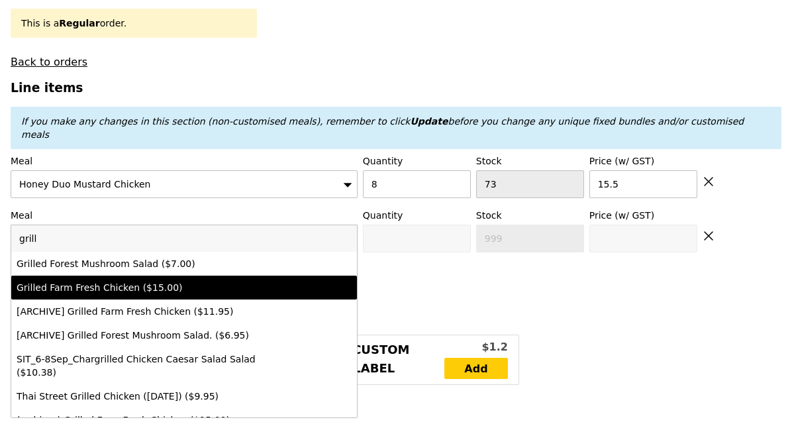  Describe the element at coordinates (396, 404) in the screenshot. I see `h4: Customised Meals` at that location.